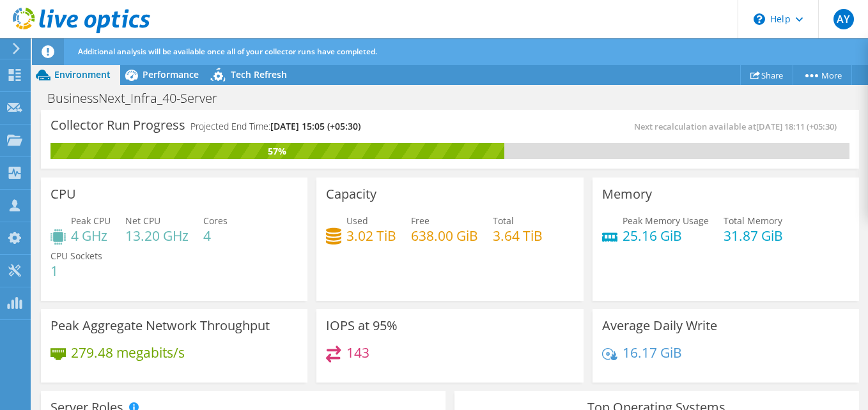  What do you see at coordinates (822, 75) in the screenshot?
I see `a: More` at bounding box center [822, 75].